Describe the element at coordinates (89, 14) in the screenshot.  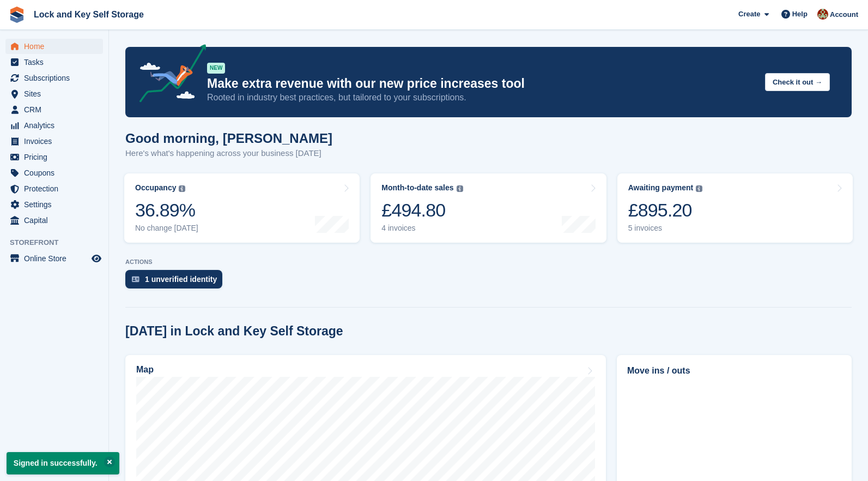
I see `a: Lock and Key Self Storage` at that location.